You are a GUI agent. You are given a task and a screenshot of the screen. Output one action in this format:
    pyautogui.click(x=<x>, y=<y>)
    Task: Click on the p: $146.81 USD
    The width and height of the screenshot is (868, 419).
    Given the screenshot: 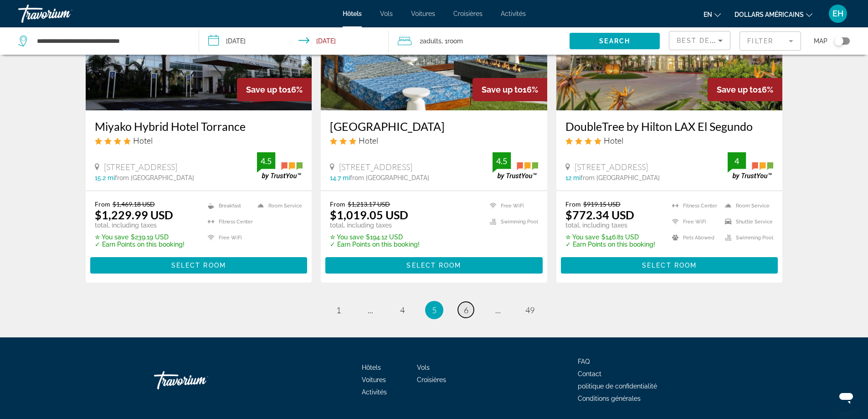 What is the action you would take?
    pyautogui.click(x=610, y=237)
    